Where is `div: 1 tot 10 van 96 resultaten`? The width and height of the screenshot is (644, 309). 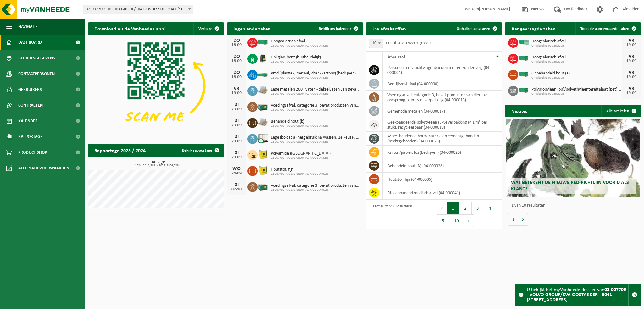 div: 1 tot 10 van 96 resultaten is located at coordinates (390, 214).